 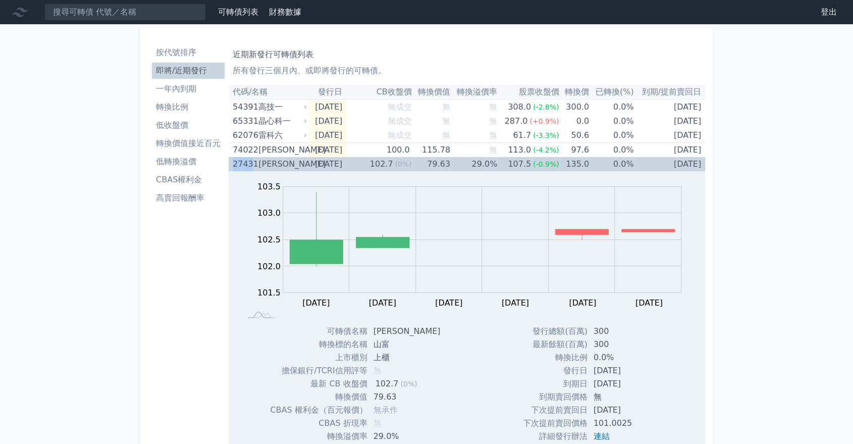 I want to click on li: 按代號排序, so click(x=188, y=52).